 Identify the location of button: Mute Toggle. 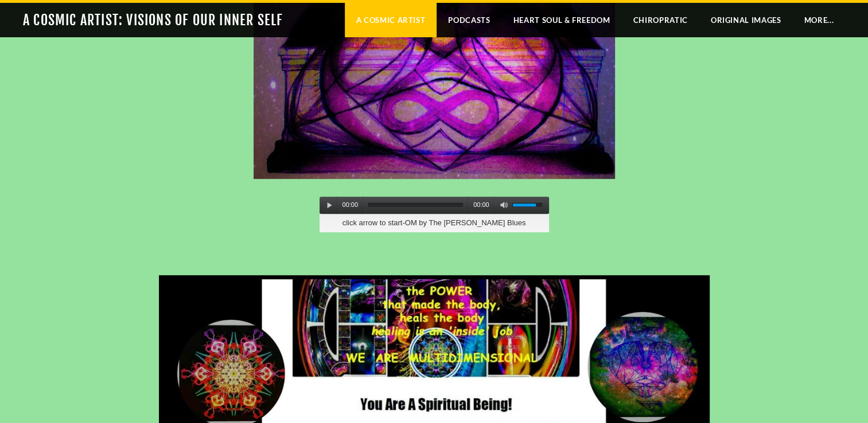
(504, 206).